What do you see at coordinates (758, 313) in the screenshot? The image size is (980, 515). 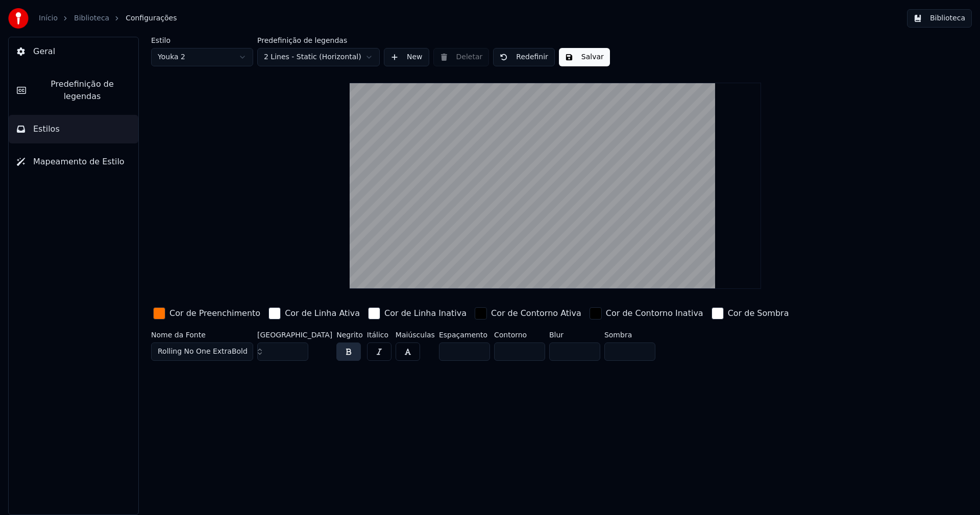 I see `div: Cor de Sombra` at bounding box center [758, 313].